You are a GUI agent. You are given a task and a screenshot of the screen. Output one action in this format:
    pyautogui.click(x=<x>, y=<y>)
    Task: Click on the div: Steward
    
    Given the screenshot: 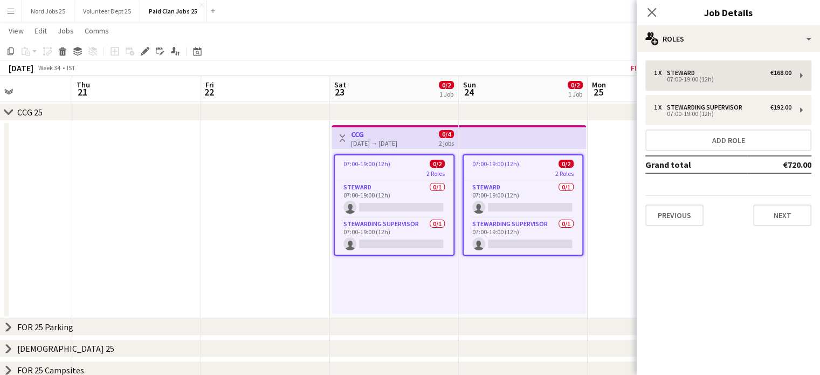 What is the action you would take?
    pyautogui.click(x=683, y=73)
    